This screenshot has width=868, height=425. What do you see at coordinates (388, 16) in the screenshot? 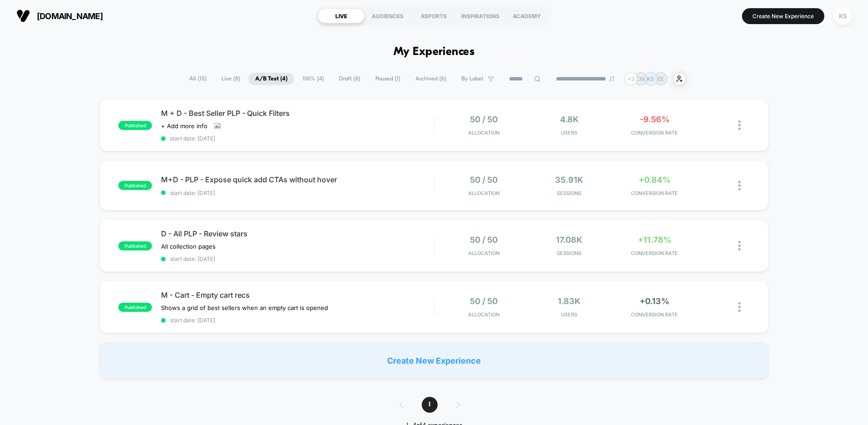
I see `div: AUDIENCES` at bounding box center [388, 16].